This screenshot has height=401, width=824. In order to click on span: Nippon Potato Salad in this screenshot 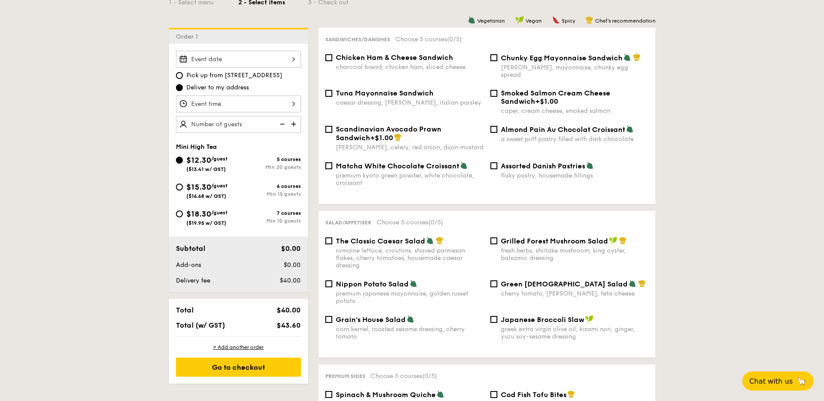, I will do `click(372, 284)`.